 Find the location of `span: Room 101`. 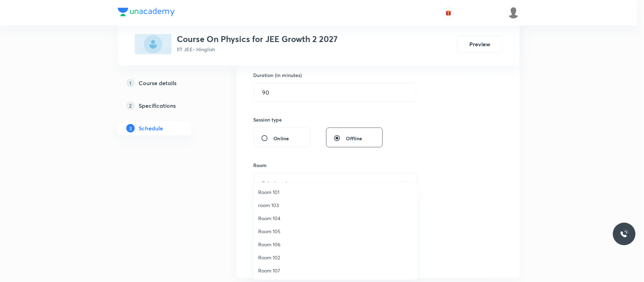

span: Room 101 is located at coordinates (336, 192).